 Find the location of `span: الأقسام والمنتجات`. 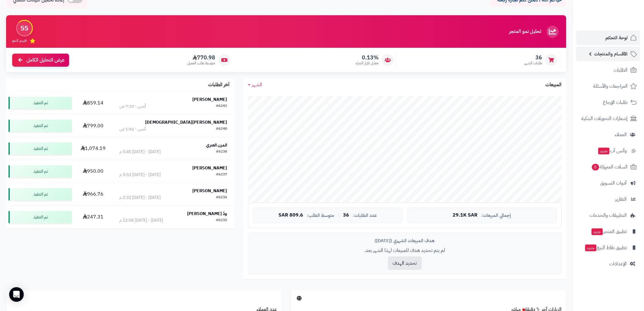

span: الأقسام والمنتجات is located at coordinates (612, 54).